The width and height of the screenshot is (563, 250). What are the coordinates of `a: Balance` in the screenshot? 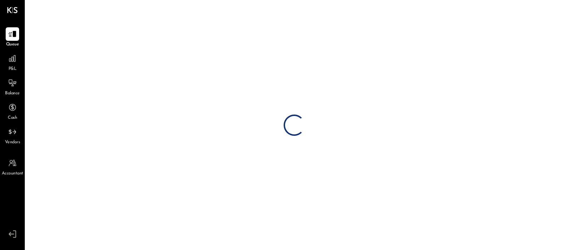 It's located at (12, 86).